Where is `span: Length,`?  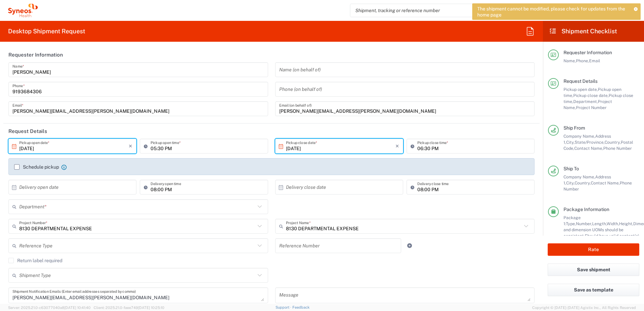 span: Length, is located at coordinates (599, 224).